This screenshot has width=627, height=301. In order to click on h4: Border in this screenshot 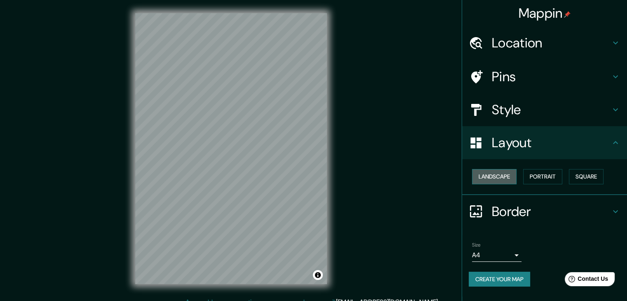, I will do `click(551, 211)`.